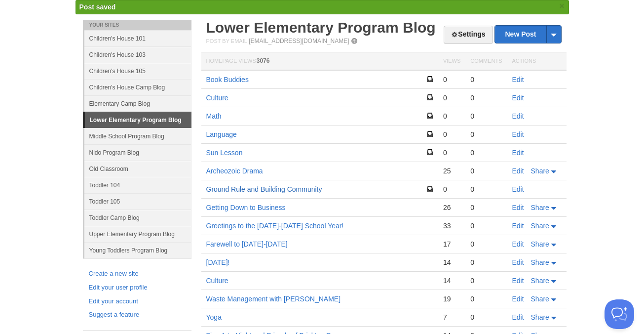 The image size is (644, 334). What do you see at coordinates (452, 299) in the screenshot?
I see `div: 19` at bounding box center [452, 299].